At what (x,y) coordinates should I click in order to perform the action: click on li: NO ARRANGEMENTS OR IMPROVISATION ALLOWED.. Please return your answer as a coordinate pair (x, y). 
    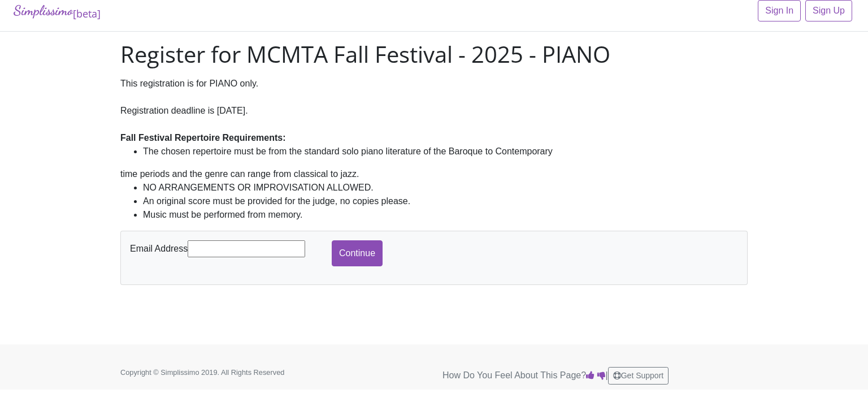
    Looking at the image, I should click on (445, 187).